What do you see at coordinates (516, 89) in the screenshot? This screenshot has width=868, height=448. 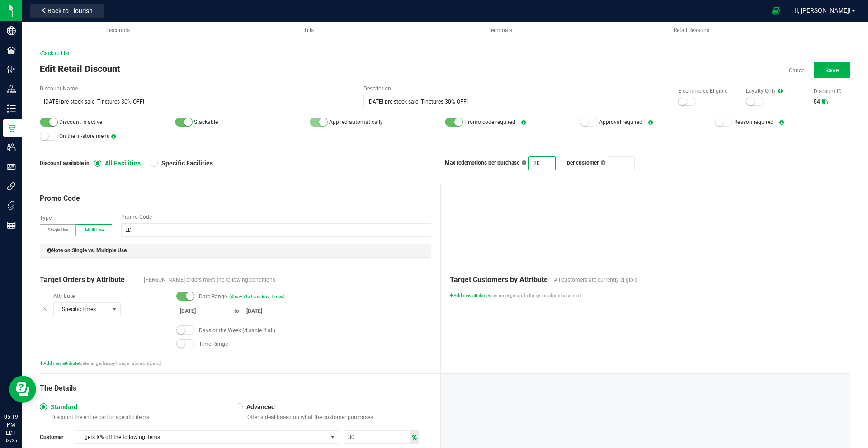 I see `label: Description` at bounding box center [516, 89].